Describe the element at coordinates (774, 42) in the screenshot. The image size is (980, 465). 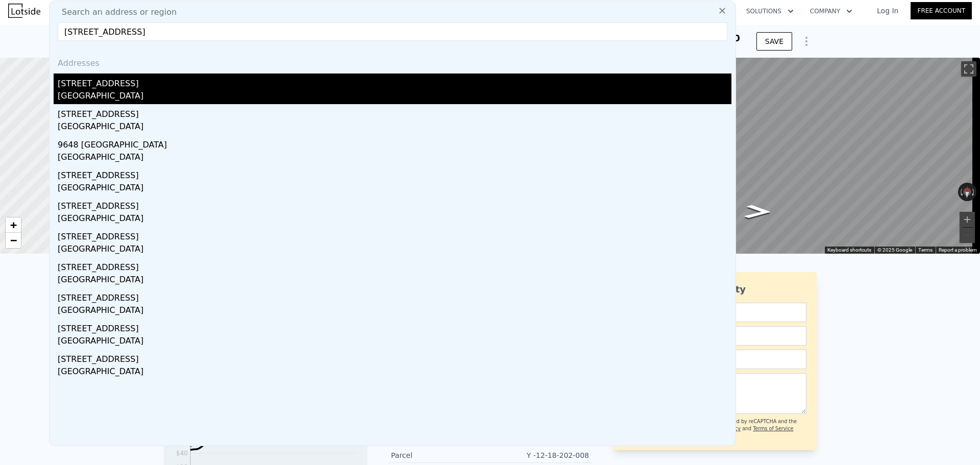
I see `button: SAVE` at that location.